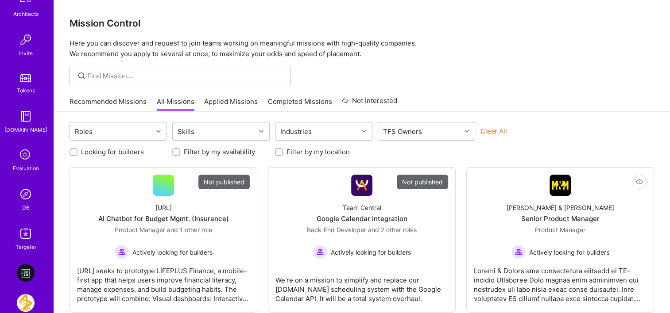 This screenshot has width=670, height=313. Describe the element at coordinates (362, 208) in the screenshot. I see `div: Team Central` at that location.